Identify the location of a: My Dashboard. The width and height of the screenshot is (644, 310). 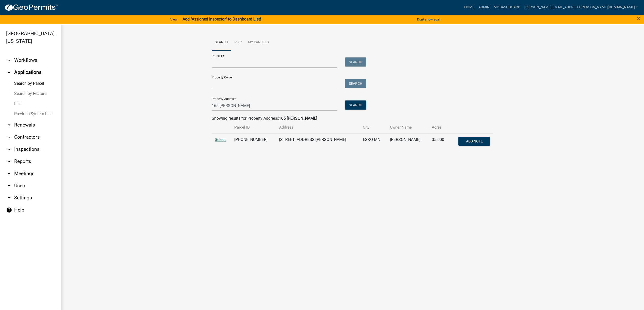
(507, 7).